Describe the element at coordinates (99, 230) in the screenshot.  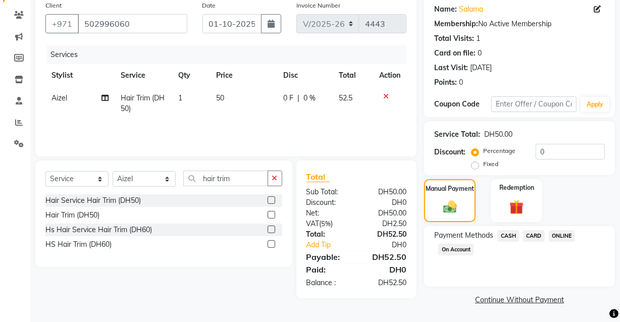
I see `div: Hs Hair Service Hair Trim (DH60)` at that location.